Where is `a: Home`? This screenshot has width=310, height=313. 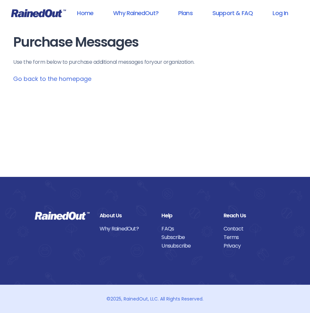 a: Home is located at coordinates (85, 13).